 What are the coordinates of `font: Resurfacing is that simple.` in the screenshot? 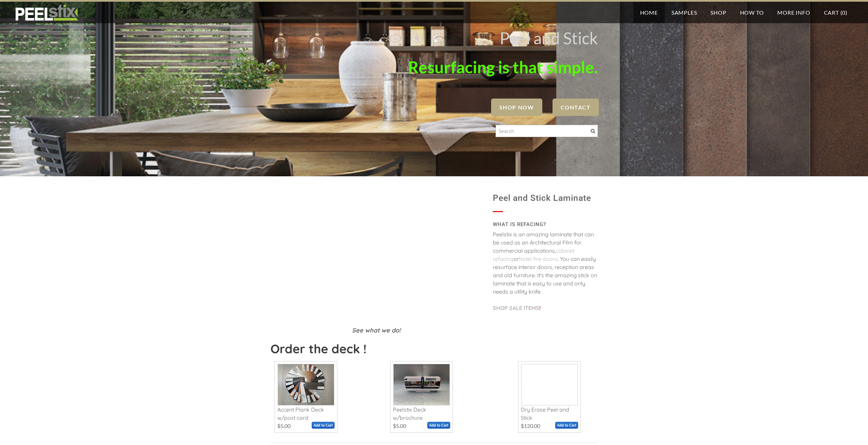 It's located at (503, 67).